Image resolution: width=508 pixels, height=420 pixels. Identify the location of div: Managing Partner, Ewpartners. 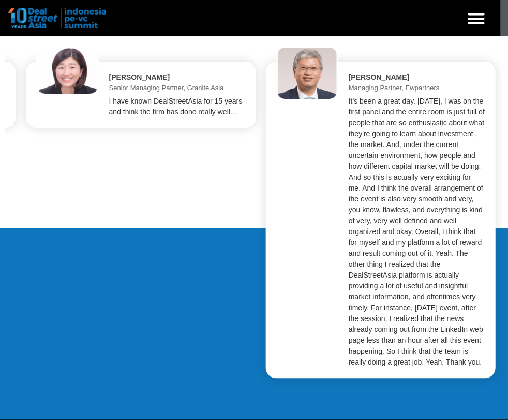
(417, 88).